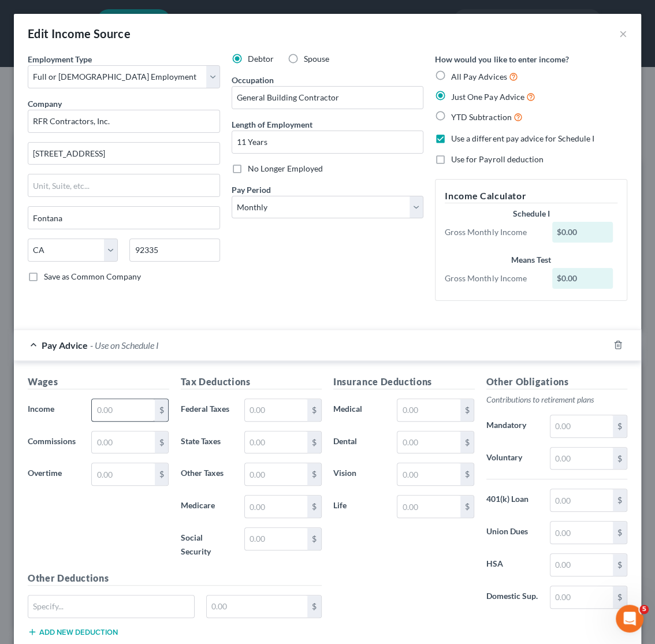 Image resolution: width=655 pixels, height=644 pixels. Describe the element at coordinates (207, 410) in the screenshot. I see `label: Federal Taxes` at that location.